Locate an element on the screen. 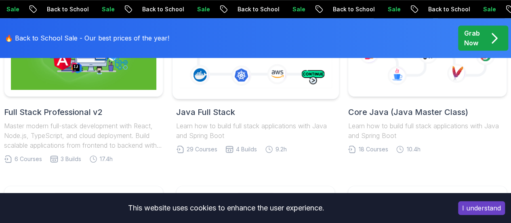 This screenshot has height=223, width=511. span: 18 Courses is located at coordinates (373, 149).